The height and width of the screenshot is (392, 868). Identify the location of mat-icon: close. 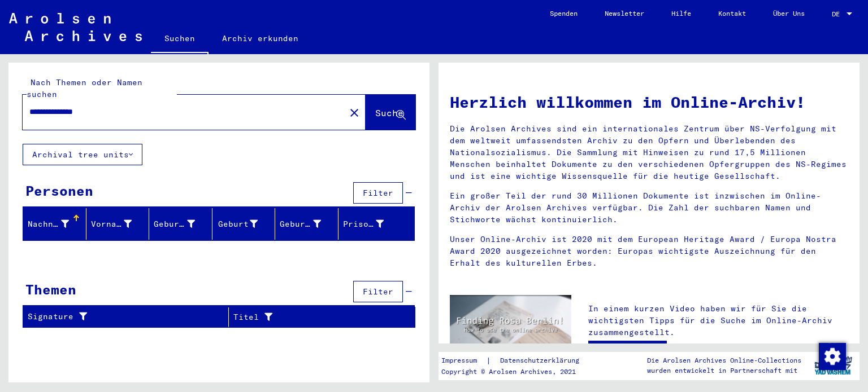
(354, 113).